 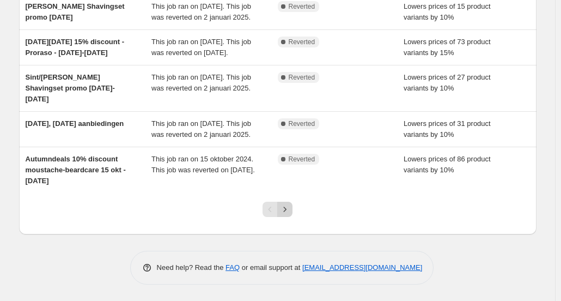 What do you see at coordinates (447, 11) in the screenshot?
I see `span: Lowers prices of 15 product variants by 10%` at bounding box center [447, 11].